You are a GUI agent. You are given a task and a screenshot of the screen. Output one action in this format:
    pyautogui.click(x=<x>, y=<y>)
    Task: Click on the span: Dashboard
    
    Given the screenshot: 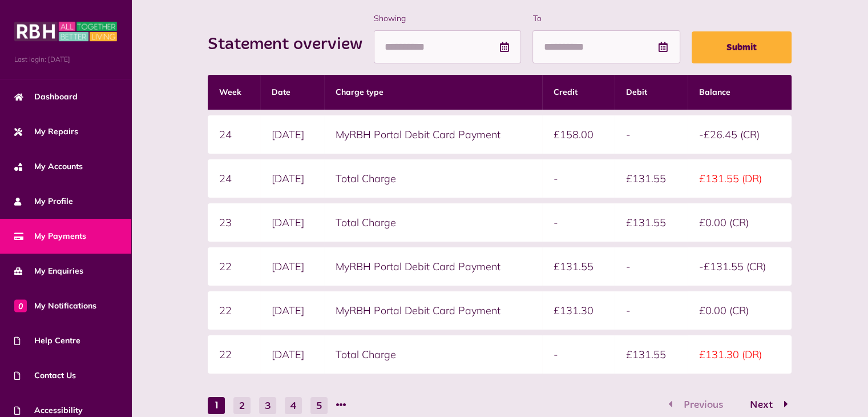 What is the action you would take?
    pyautogui.click(x=45, y=96)
    